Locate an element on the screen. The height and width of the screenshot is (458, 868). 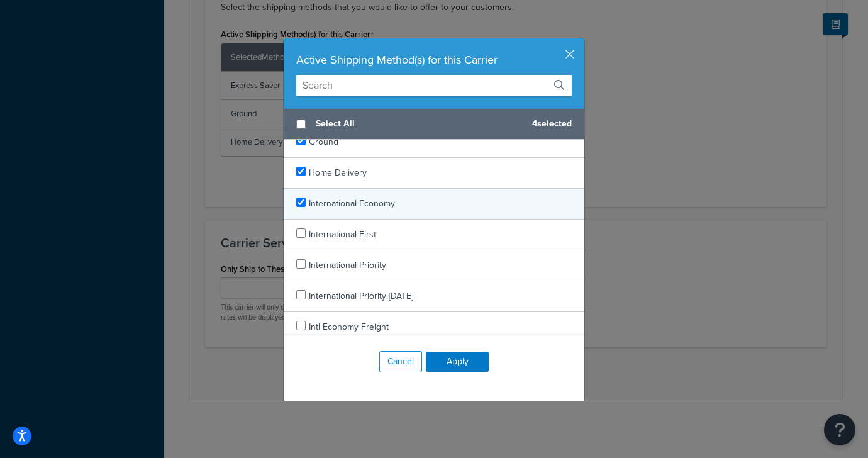
button: Cancel is located at coordinates (400, 362).